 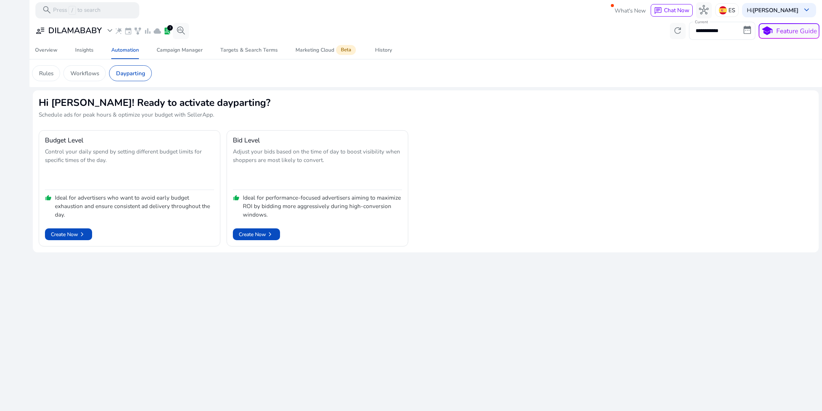 I want to click on p: Ideal for advertisers who want to avoid early budget exhaustion and ensure consistent ad delivery..., so click(x=135, y=206).